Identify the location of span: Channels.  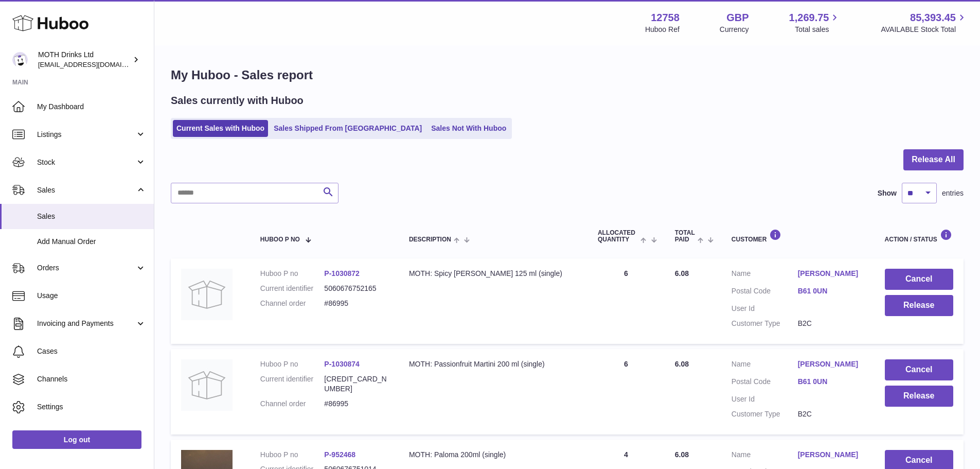
(92, 379).